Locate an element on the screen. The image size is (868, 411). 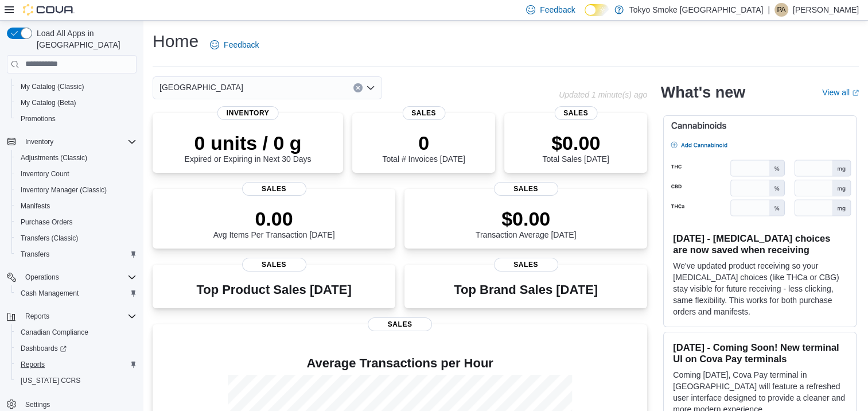
a: Purchase Orders is located at coordinates (46, 223).